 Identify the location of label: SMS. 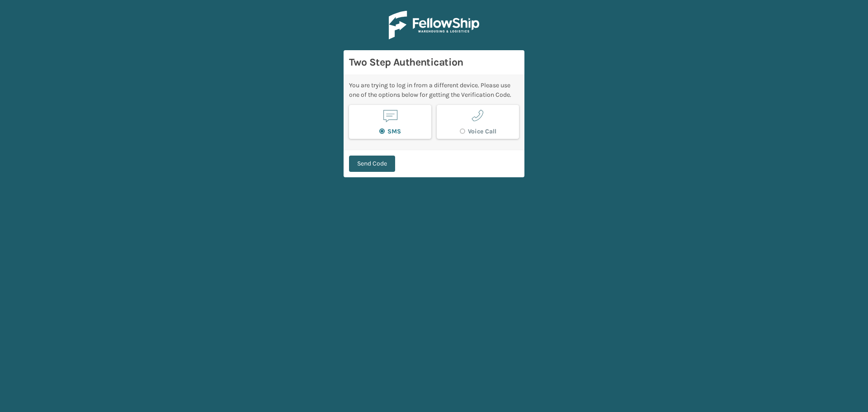
(390, 131).